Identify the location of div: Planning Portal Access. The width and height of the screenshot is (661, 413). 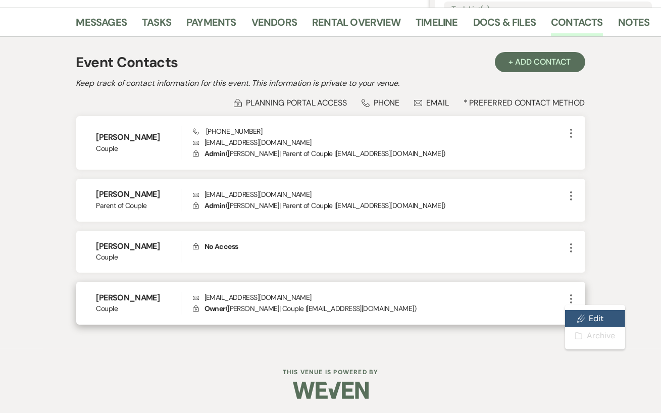
(290, 102).